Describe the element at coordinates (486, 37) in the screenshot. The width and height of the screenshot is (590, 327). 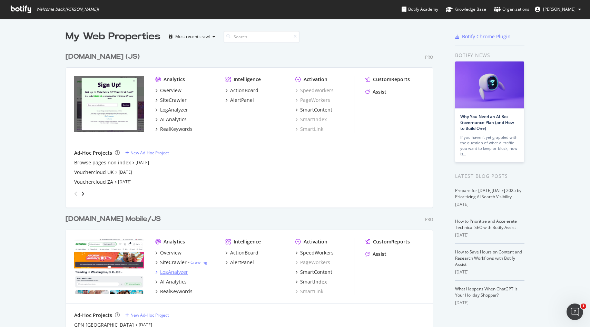
I see `div: Botify Chrome Plugin` at that location.